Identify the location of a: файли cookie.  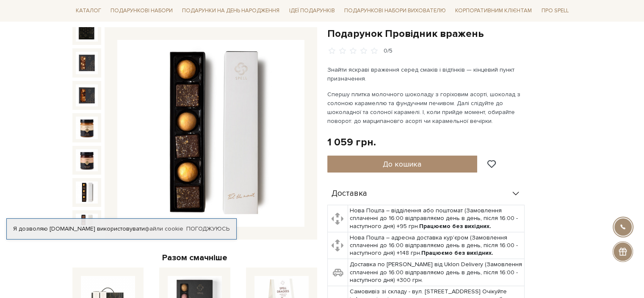
(164, 228).